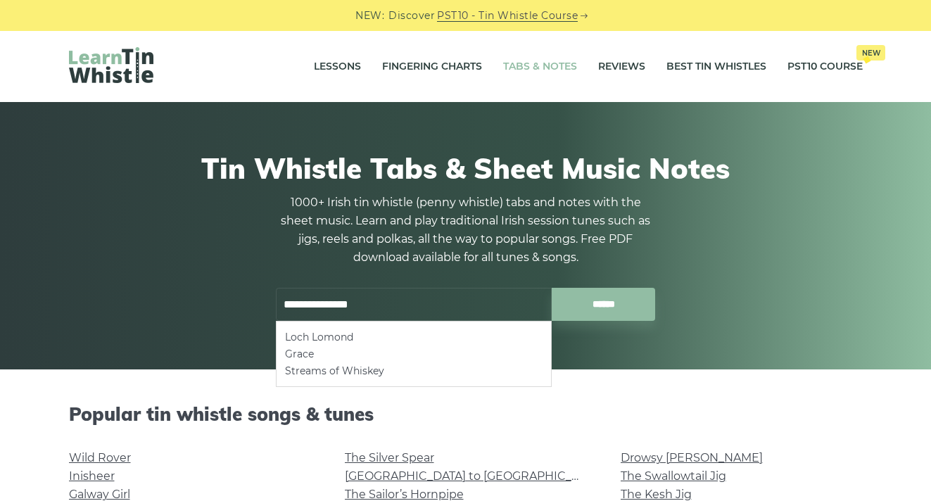  Describe the element at coordinates (466, 230) in the screenshot. I see `p: 1000+ Irish tin whistle (penny whistle) tabs and notes with the sheet music. Learn and play tradi...` at that location.